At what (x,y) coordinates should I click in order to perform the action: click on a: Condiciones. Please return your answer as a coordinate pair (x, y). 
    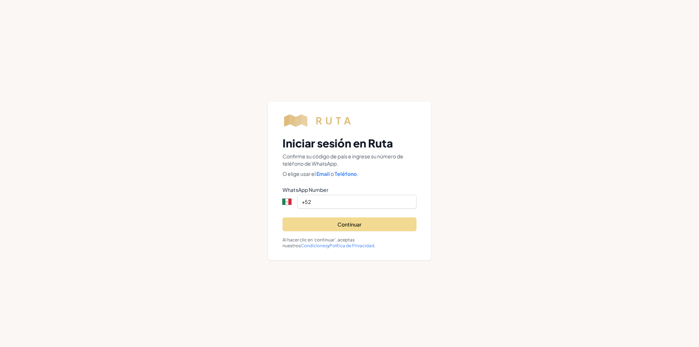
    Looking at the image, I should click on (314, 245).